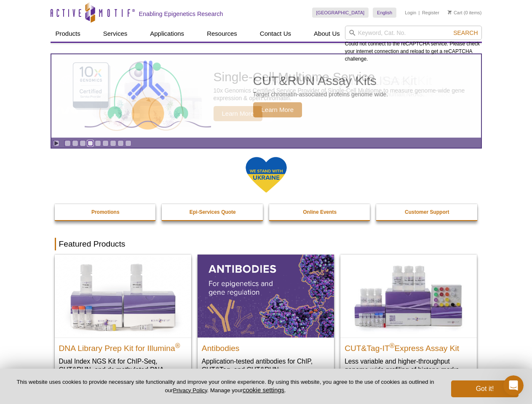  I want to click on a: Login, so click(410, 13).